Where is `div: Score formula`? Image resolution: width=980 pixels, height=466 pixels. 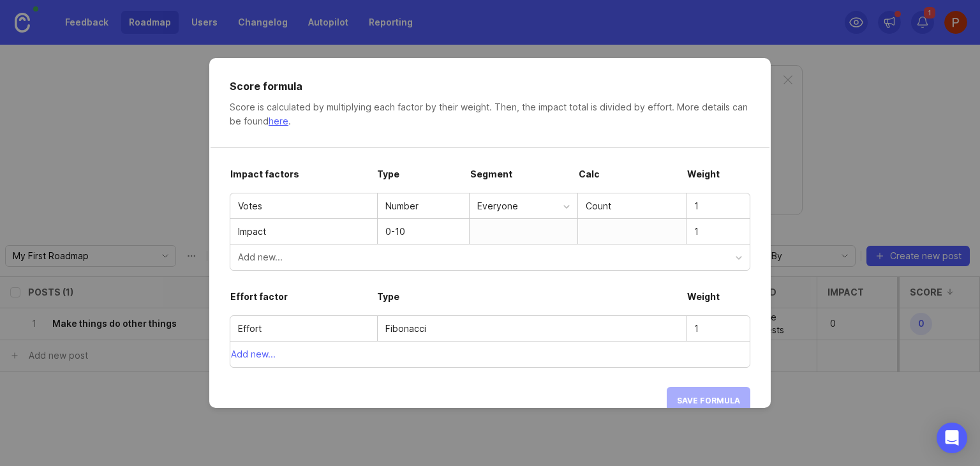 div: Score formula is located at coordinates (490, 86).